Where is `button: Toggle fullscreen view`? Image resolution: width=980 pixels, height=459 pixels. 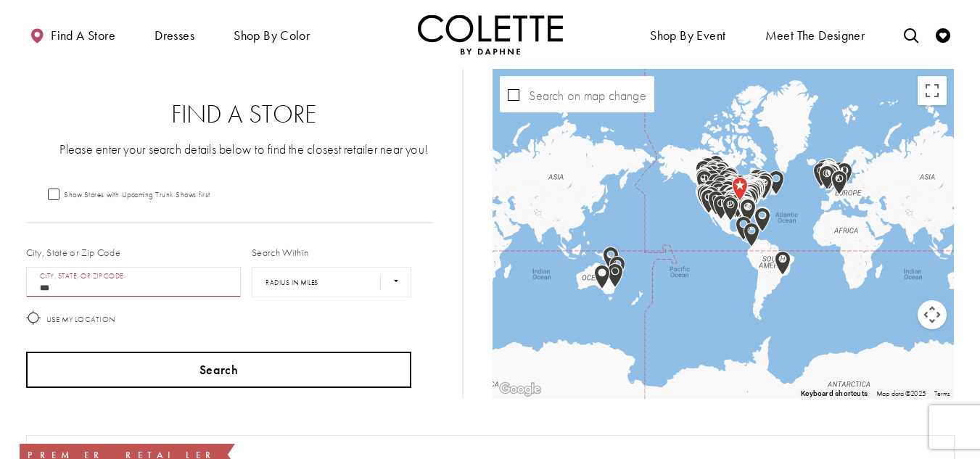
button: Toggle fullscreen view is located at coordinates (932, 91).